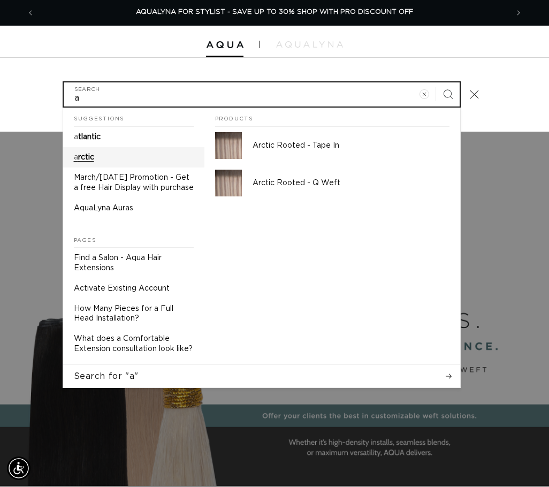 This screenshot has width=549, height=487. I want to click on p: Arctic Rooted - Tape In, so click(351, 146).